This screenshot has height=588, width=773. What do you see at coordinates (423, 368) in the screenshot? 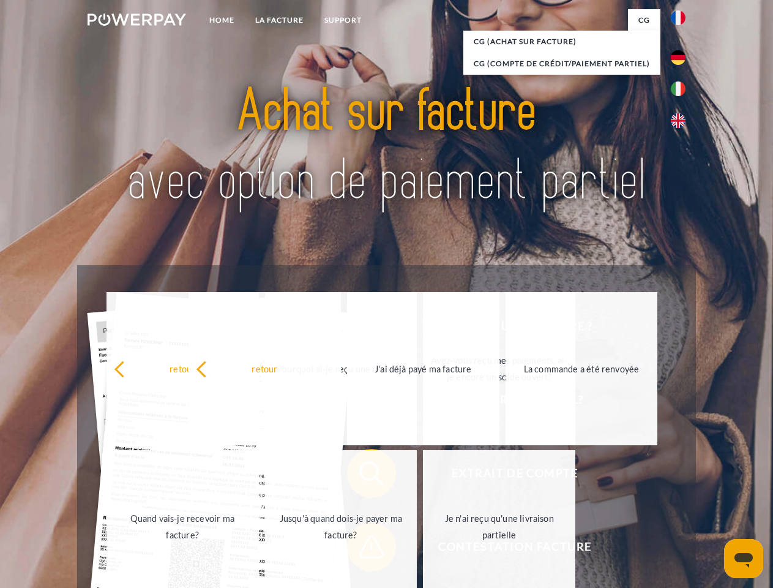
I see `div: J'ai déjà payé ma facture` at bounding box center [423, 368].